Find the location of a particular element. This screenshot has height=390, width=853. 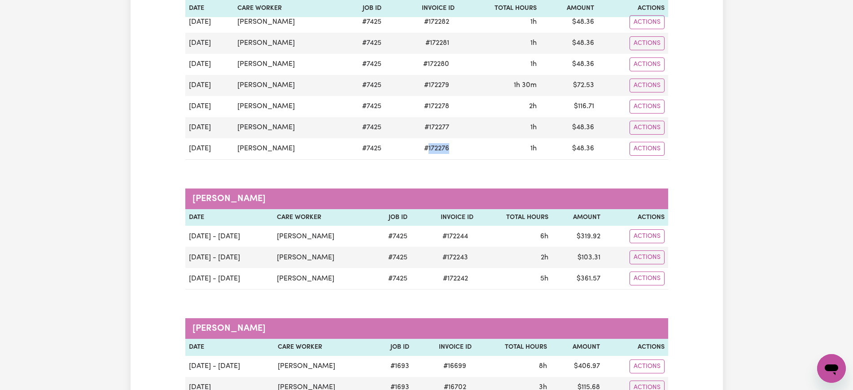

span: 6 hours is located at coordinates (544, 236).